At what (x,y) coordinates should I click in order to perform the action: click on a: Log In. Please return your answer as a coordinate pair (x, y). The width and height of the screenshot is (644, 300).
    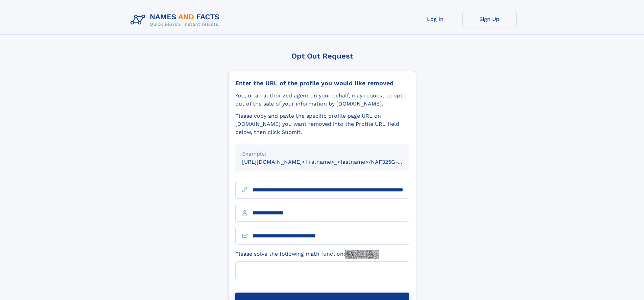
    Looking at the image, I should click on (436, 19).